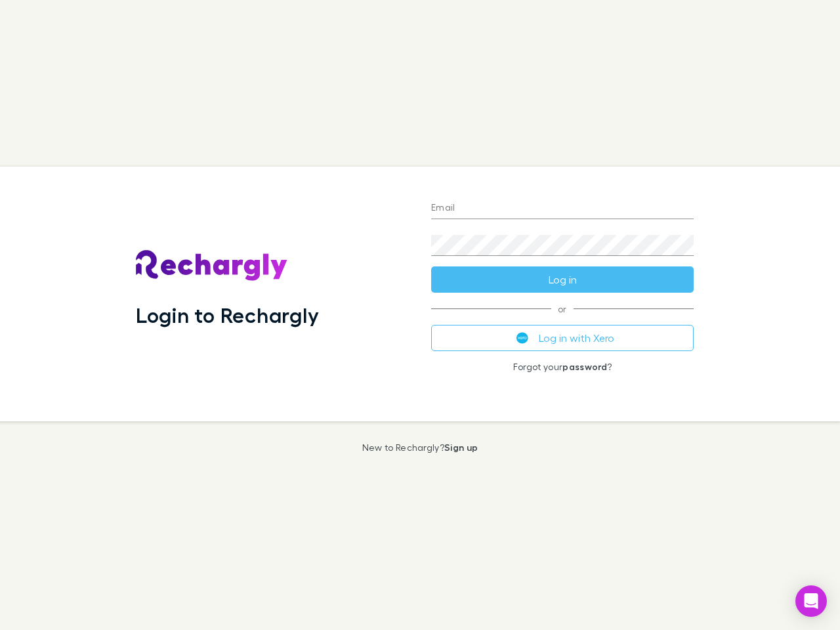 Image resolution: width=840 pixels, height=630 pixels. I want to click on img: Xero's logo, so click(523, 338).